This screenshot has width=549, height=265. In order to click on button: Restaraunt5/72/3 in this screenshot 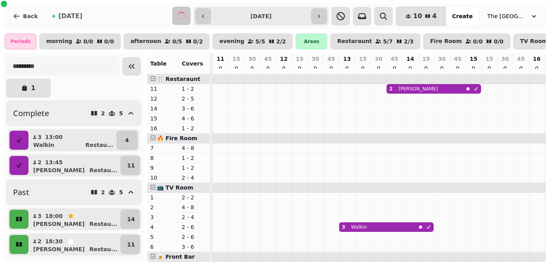, I will do `click(375, 41)`.